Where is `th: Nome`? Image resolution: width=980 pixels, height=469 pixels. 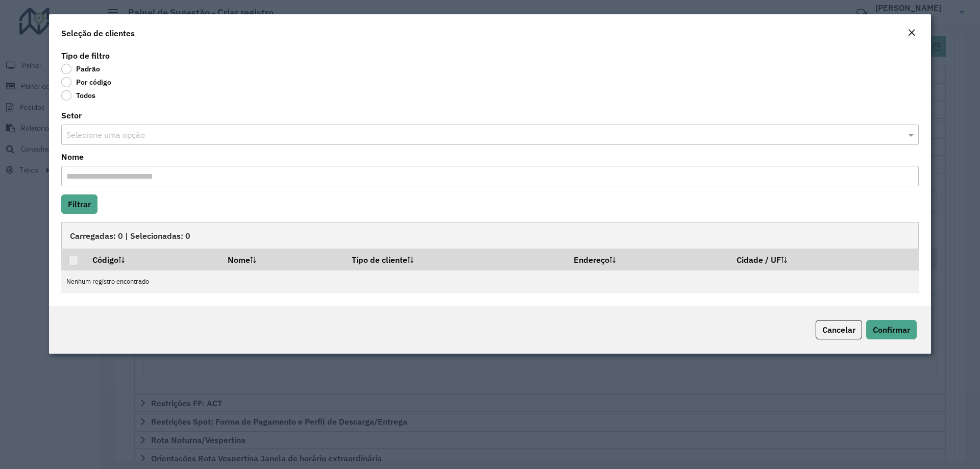 th: Nome is located at coordinates (283, 259).